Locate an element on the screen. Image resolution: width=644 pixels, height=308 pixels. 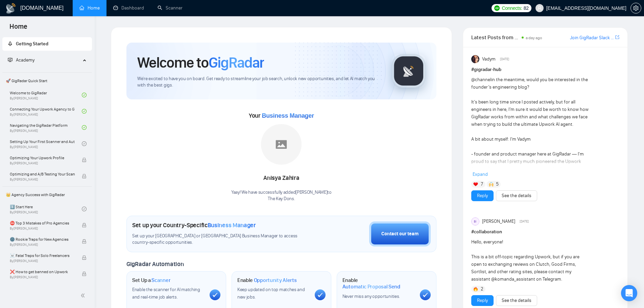
div: Open Intercom Messenger is located at coordinates (629, 293).